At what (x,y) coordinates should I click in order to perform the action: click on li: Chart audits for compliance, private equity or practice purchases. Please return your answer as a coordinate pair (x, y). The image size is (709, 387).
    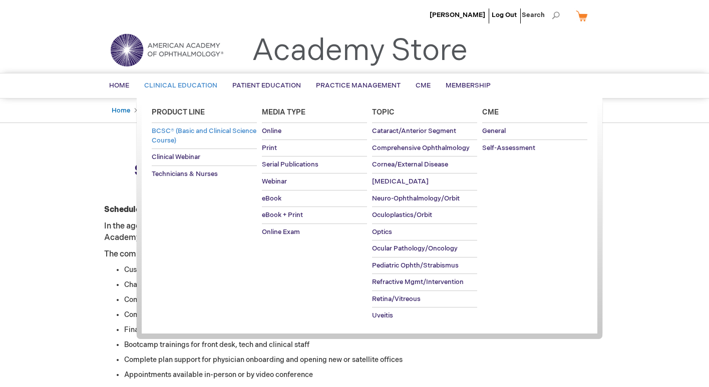
    Looking at the image, I should click on (364, 285).